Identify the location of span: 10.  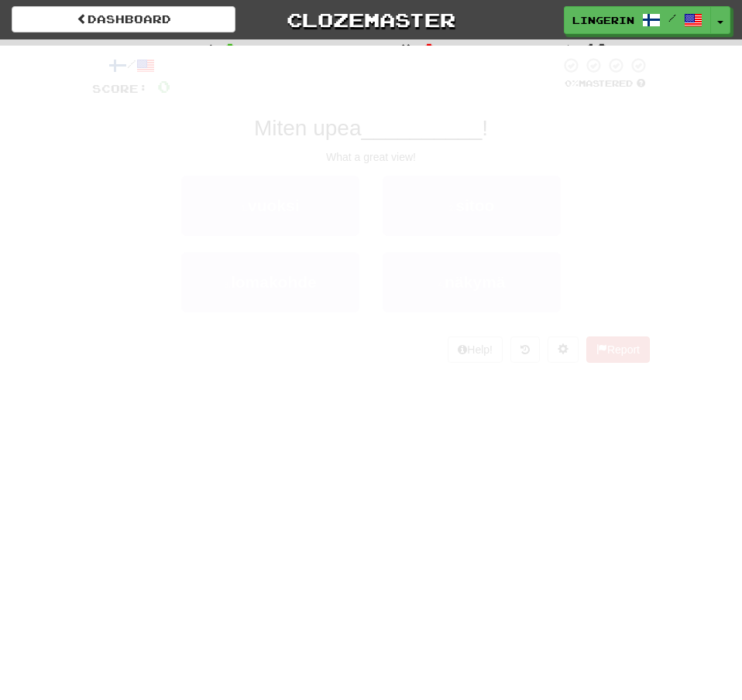
(596, 48).